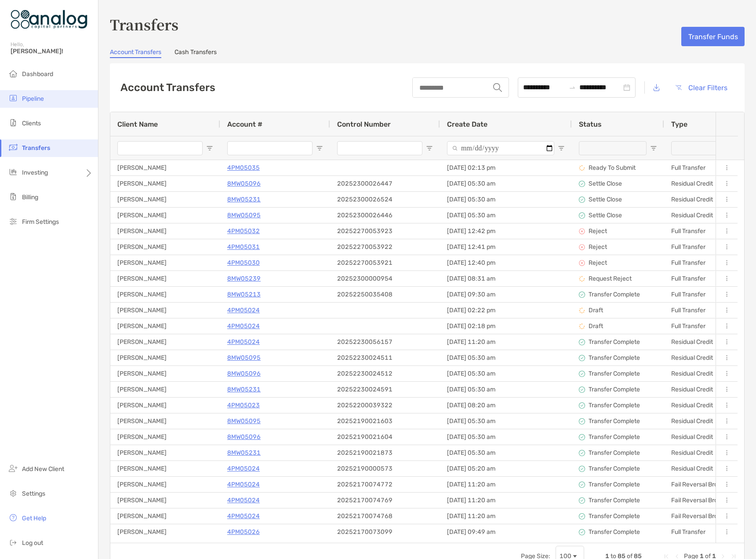 The height and width of the screenshot is (559, 756). I want to click on div: 20252190000573, so click(385, 469).